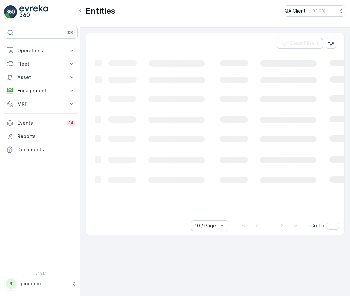 The image size is (350, 296). I want to click on p: Entities, so click(100, 11).